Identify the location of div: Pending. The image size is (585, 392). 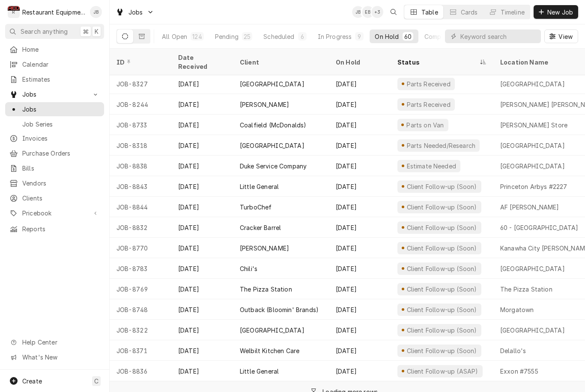
(227, 36).